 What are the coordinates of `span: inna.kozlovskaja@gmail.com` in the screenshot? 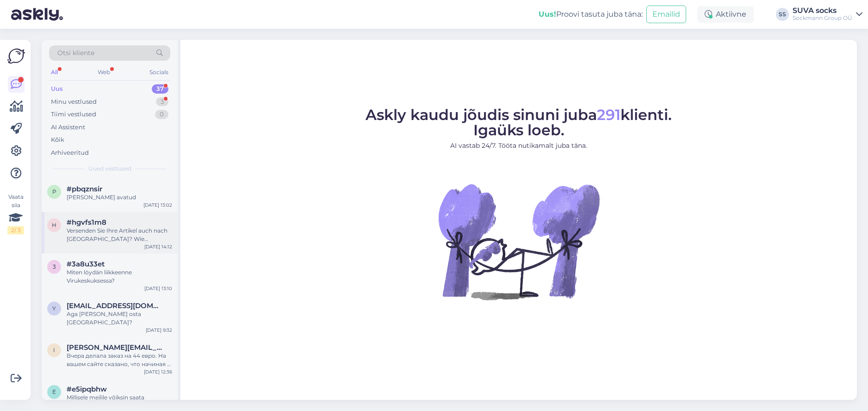 It's located at (115, 347).